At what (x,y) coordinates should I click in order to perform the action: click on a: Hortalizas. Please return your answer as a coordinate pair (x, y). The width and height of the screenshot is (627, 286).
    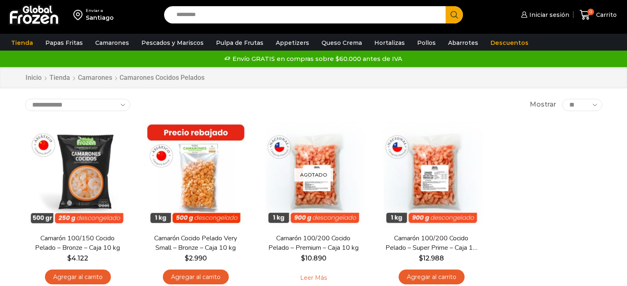
    Looking at the image, I should click on (389, 43).